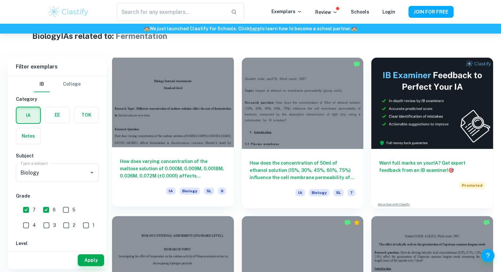 This screenshot has width=501, height=272. Describe the element at coordinates (433, 133) in the screenshot. I see `a: Want full marks on yourIA? Get expert feedback from an IB examiner!PromotedAdvertise with Clastify` at that location.